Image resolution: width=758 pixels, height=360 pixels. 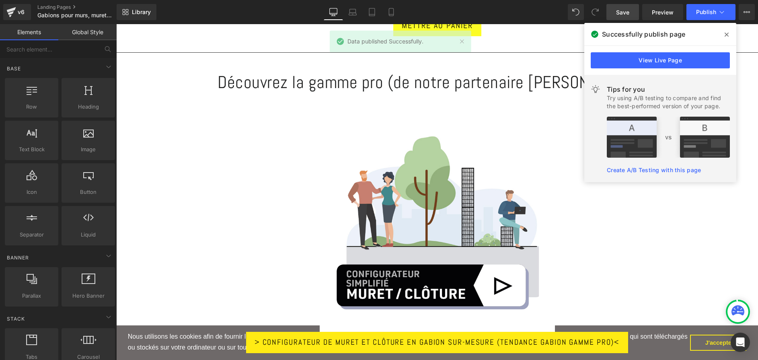 I want to click on span: Separator, so click(x=31, y=235).